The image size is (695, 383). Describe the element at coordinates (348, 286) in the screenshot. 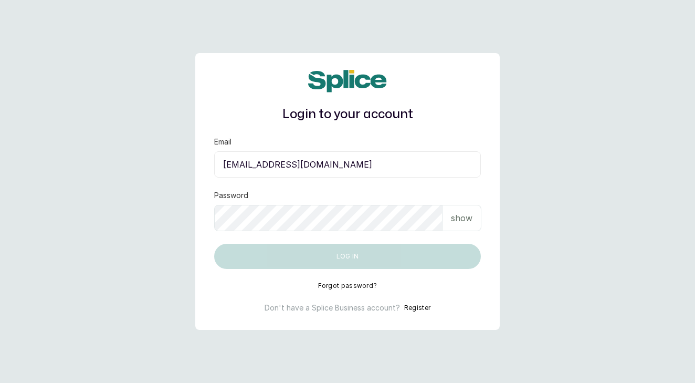

I see `button: Forgot password?` at that location.